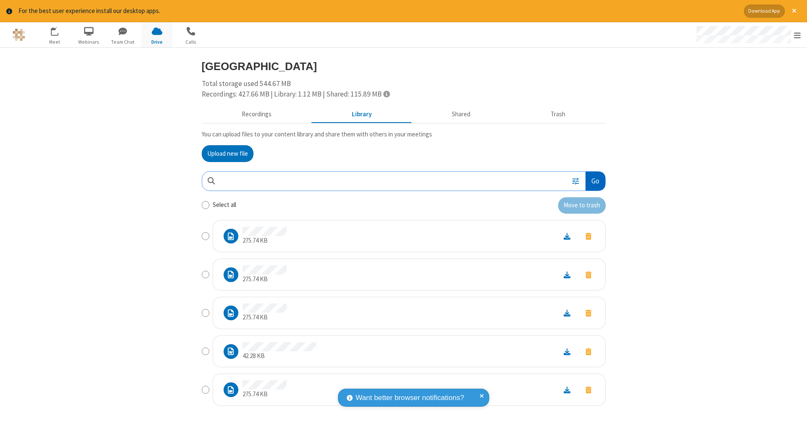 The height and width of the screenshot is (421, 807). What do you see at coordinates (19, 35) in the screenshot?
I see `img: QA Selenium DO NOT DELETE OR CHANGE` at bounding box center [19, 35].